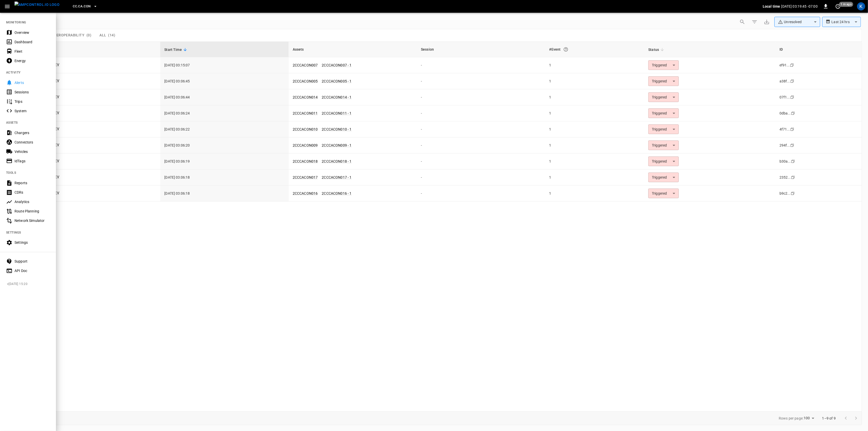  Describe the element at coordinates (32, 142) in the screenshot. I see `div: Connectors` at that location.